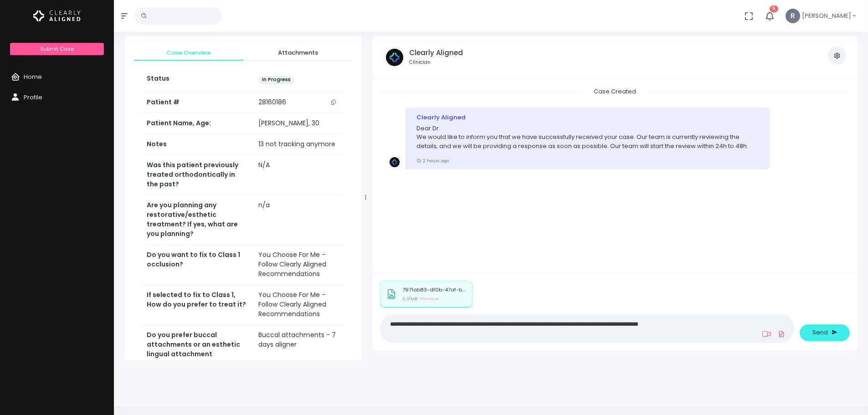 The width and height of the screenshot is (868, 415). Describe the element at coordinates (430, 299) in the screenshot. I see `span: Remove` at that location.